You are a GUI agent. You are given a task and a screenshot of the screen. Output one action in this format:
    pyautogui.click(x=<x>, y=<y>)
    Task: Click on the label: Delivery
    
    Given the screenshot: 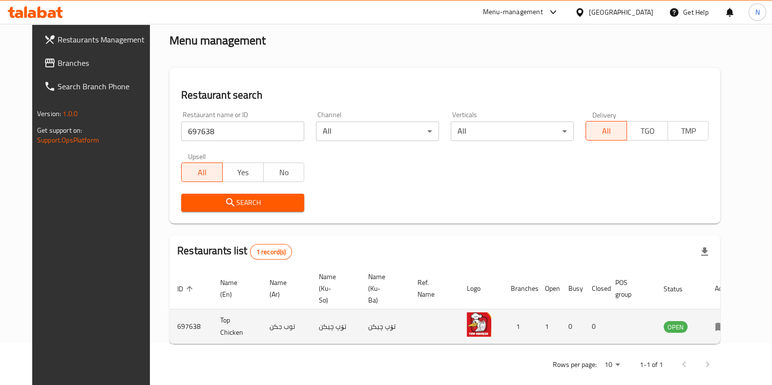 What is the action you would take?
    pyautogui.click(x=605, y=115)
    